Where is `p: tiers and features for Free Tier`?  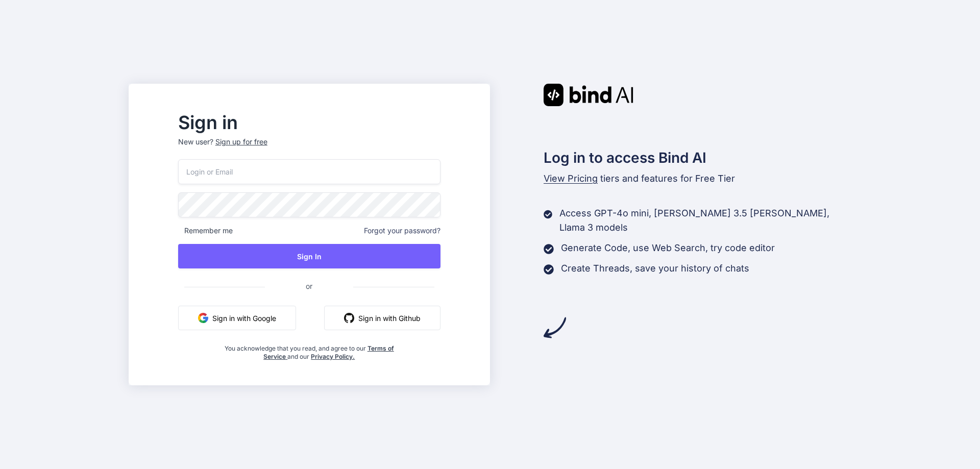
p: tiers and features for Free Tier is located at coordinates (697, 179).